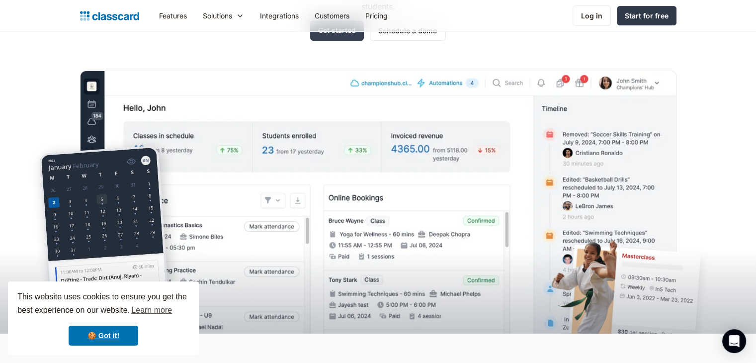  I want to click on div: Log in, so click(591, 15).